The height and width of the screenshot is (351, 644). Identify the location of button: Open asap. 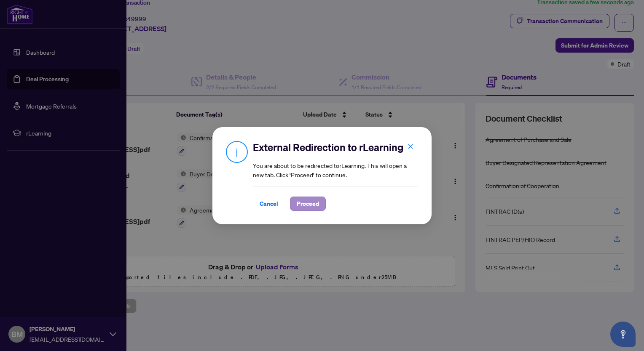
(623, 334).